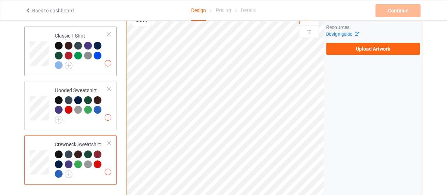 This screenshot has height=195, width=447. What do you see at coordinates (309, 31) in the screenshot?
I see `img: svg%3E%0A` at bounding box center [309, 31].